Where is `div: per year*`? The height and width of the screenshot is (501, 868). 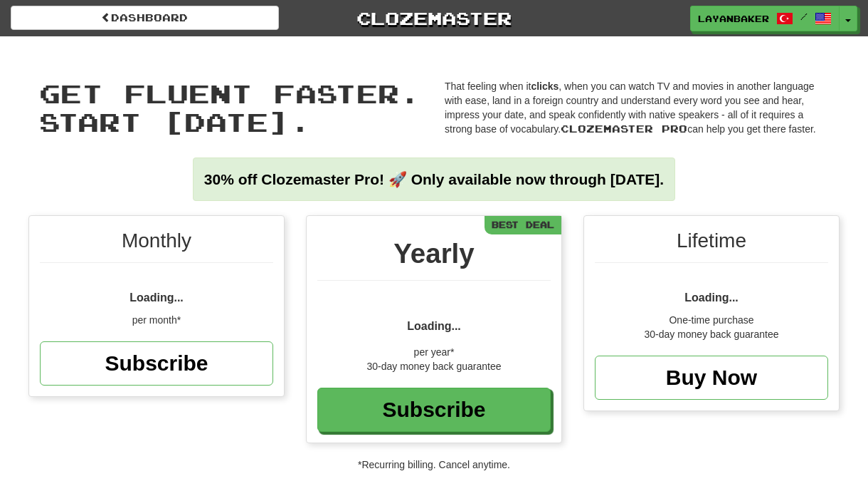
div: per year* is located at coordinates (434, 352).